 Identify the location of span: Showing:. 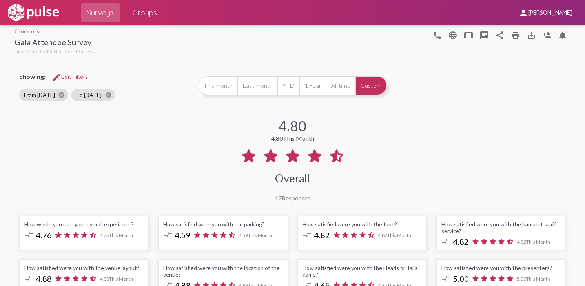
(32, 76).